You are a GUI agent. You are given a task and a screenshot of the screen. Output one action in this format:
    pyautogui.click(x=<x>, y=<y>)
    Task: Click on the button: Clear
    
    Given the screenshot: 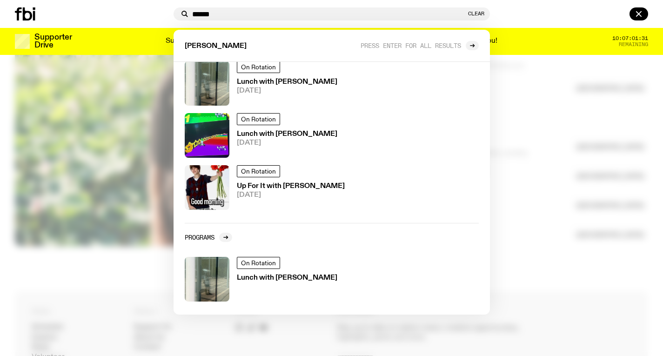 What is the action you would take?
    pyautogui.click(x=476, y=13)
    